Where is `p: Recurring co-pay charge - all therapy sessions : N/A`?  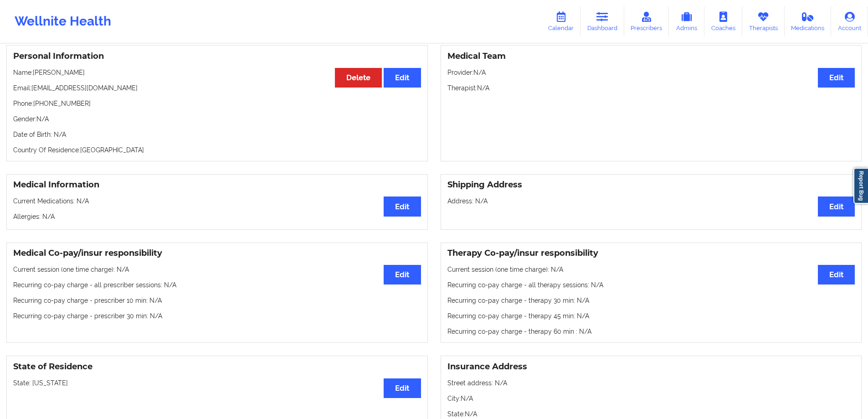
p: Recurring co-pay charge - all therapy sessions : N/A is located at coordinates (651, 285).